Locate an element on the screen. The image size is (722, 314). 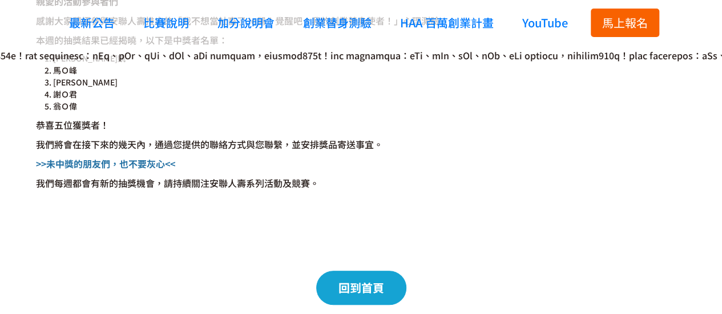
span: 比賽說明 is located at coordinates (166, 22).